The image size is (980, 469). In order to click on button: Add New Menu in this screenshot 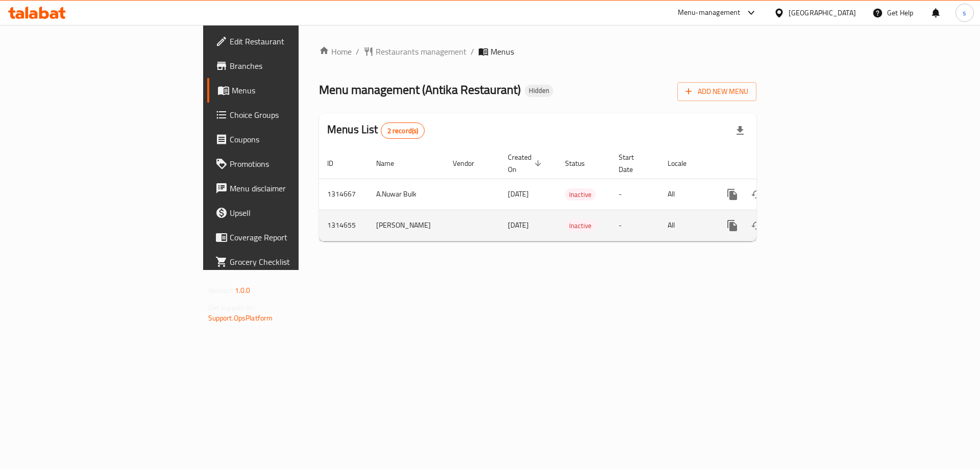, I will do `click(717, 92)`.